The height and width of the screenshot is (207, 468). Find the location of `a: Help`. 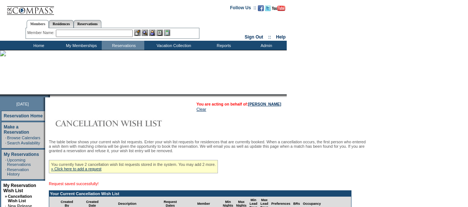

a: Help is located at coordinates (281, 37).